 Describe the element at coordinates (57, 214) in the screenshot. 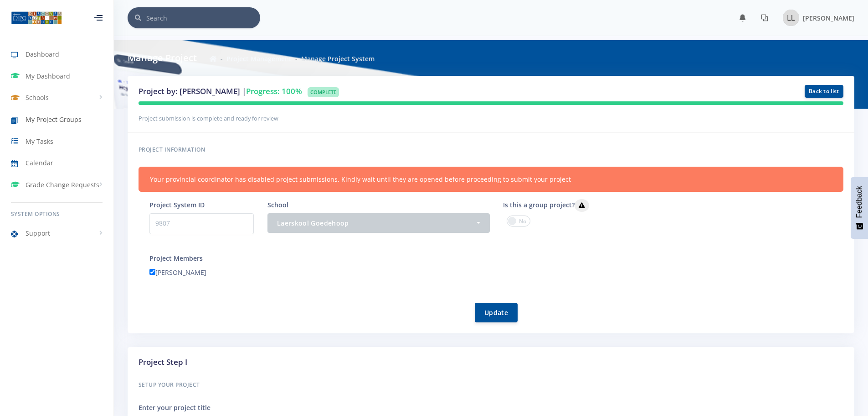

I see `h6: System Options` at that location.